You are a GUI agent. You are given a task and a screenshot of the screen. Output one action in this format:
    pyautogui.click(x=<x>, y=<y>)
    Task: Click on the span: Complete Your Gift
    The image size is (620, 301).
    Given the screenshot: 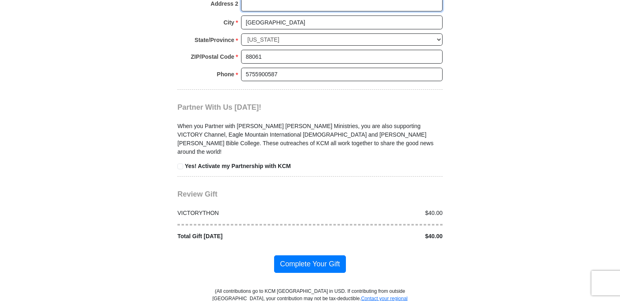 What is the action you would take?
    pyautogui.click(x=310, y=264)
    